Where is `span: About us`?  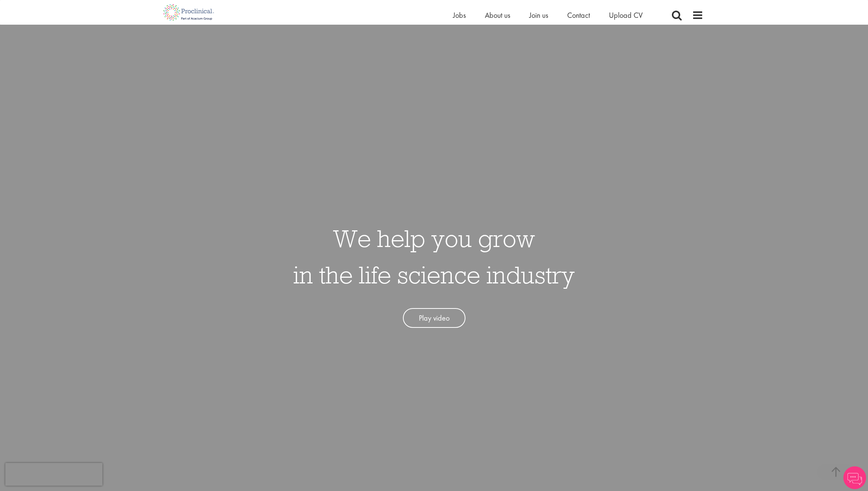
span: About us is located at coordinates (498, 15).